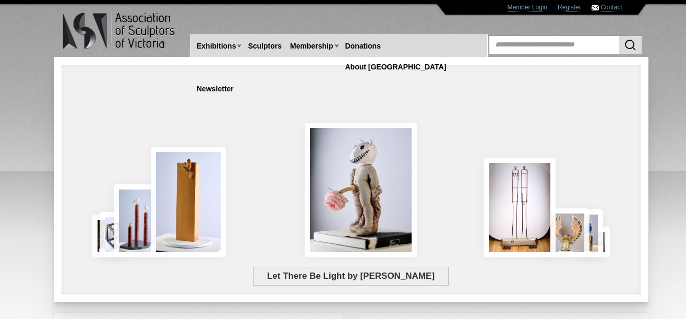 This screenshot has height=319, width=686. What do you see at coordinates (188, 202) in the screenshot?
I see `img: Little Frog. Big Climb` at bounding box center [188, 202].